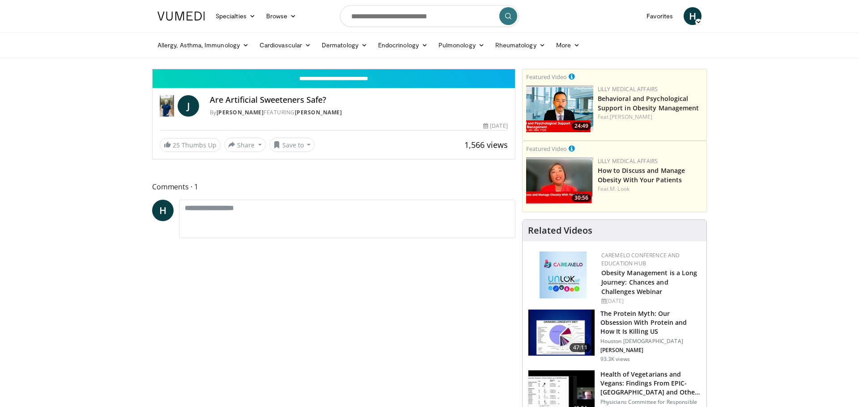 The height and width of the screenshot is (407, 859). Describe the element at coordinates (402, 45) in the screenshot. I see `a: Endocrinology` at that location.